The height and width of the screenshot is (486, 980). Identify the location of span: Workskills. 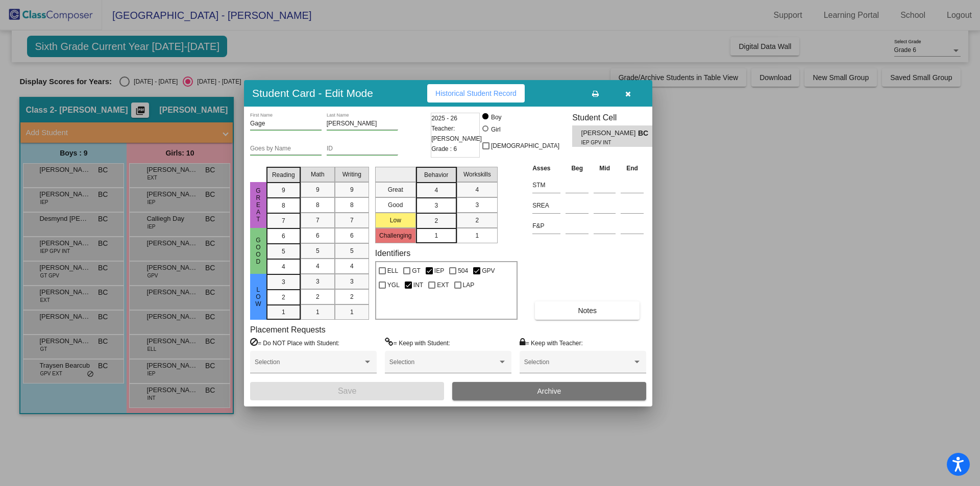
(477, 175).